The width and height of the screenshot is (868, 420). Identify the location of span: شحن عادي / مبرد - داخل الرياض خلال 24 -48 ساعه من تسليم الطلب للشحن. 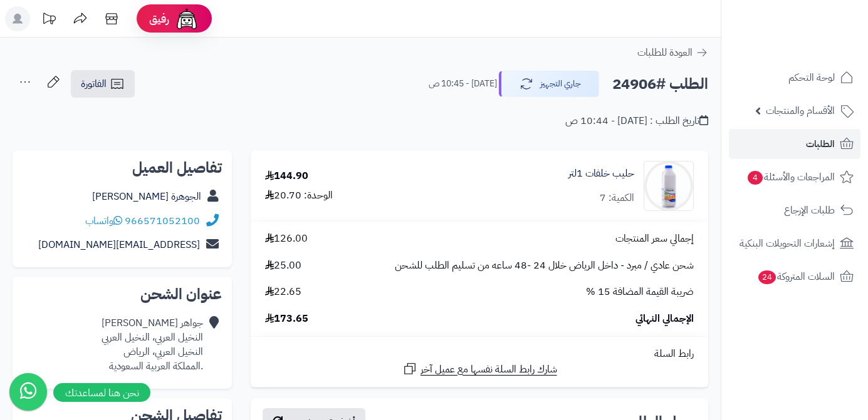
(544, 265).